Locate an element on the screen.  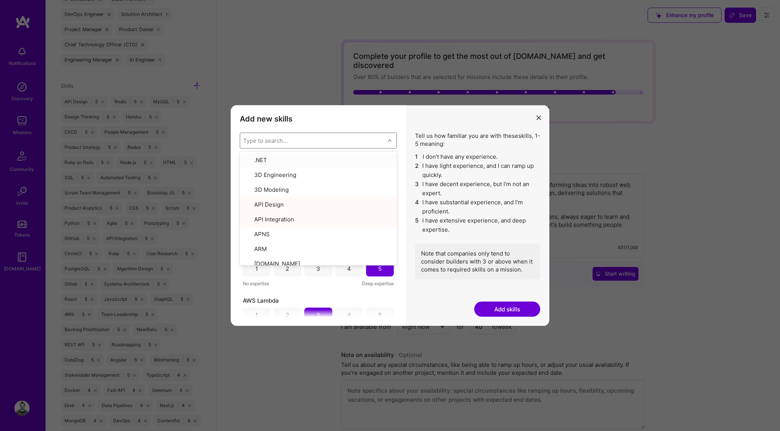
div: Type to search... is located at coordinates (265, 140).